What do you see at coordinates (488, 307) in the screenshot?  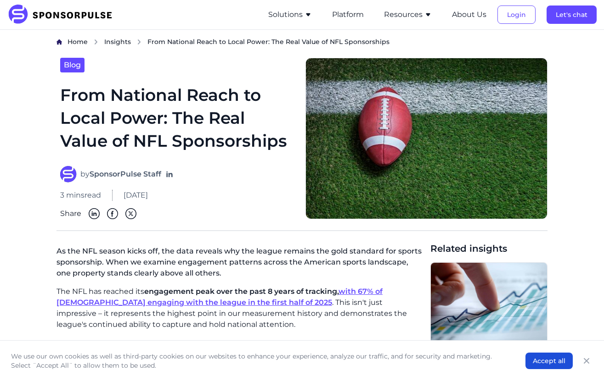 I see `img: Sponsorship ROI image` at bounding box center [488, 307].